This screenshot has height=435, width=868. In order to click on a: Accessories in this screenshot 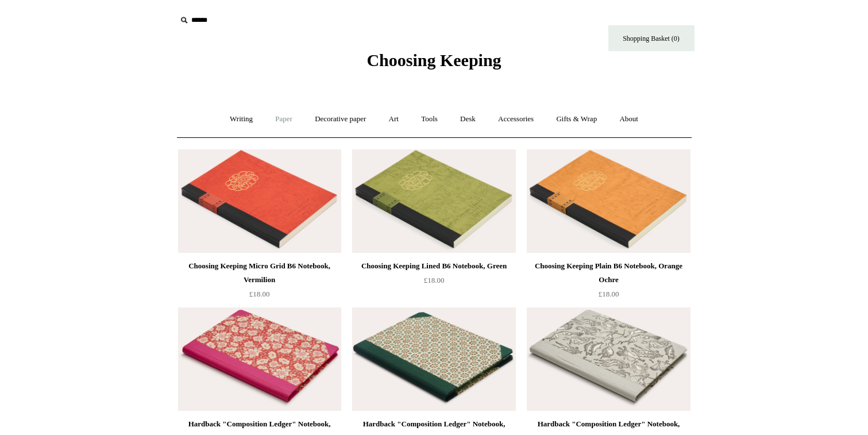, I will do `click(516, 119)`.